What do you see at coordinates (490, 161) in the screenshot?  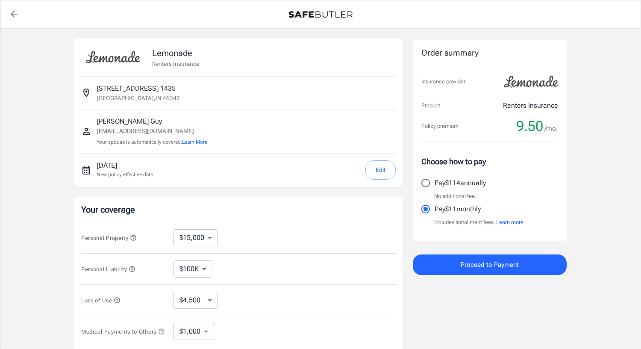 I see `p: Choose how to pay` at bounding box center [490, 161].